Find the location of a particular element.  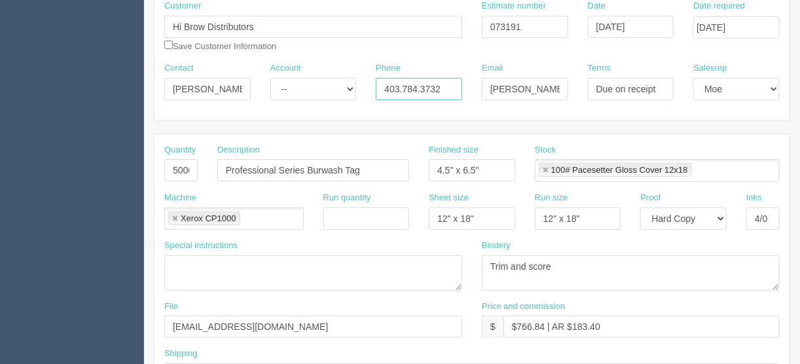

label: Stock is located at coordinates (545, 150).